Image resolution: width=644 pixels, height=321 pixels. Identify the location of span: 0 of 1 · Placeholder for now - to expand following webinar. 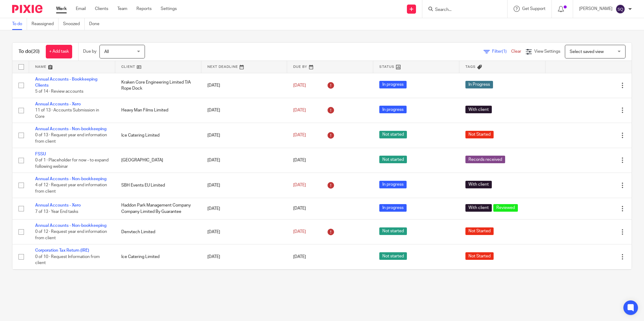
(72, 163).